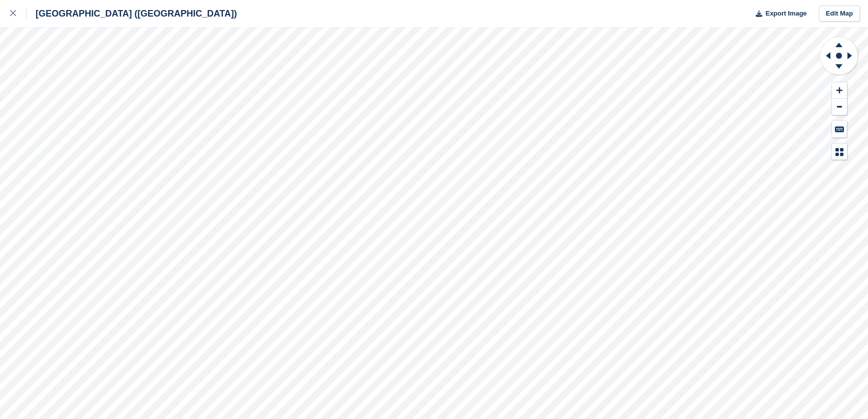 The width and height of the screenshot is (868, 419). What do you see at coordinates (840, 106) in the screenshot?
I see `button: Zoom Out` at bounding box center [840, 106].